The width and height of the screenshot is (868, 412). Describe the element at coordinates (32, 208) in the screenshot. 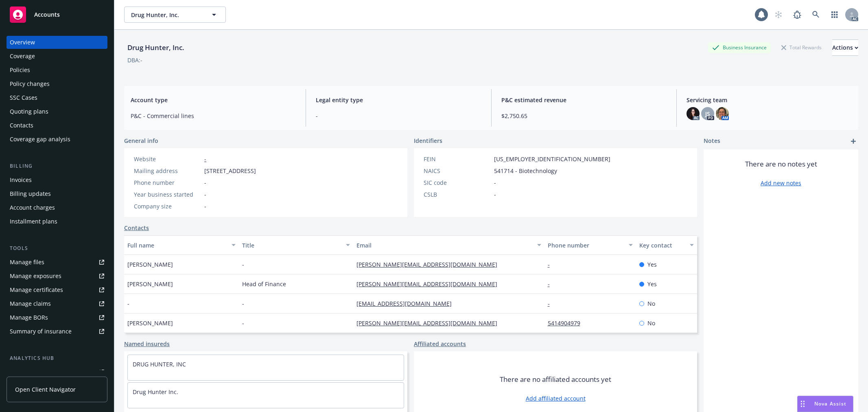

I see `div: Account charges` at that location.